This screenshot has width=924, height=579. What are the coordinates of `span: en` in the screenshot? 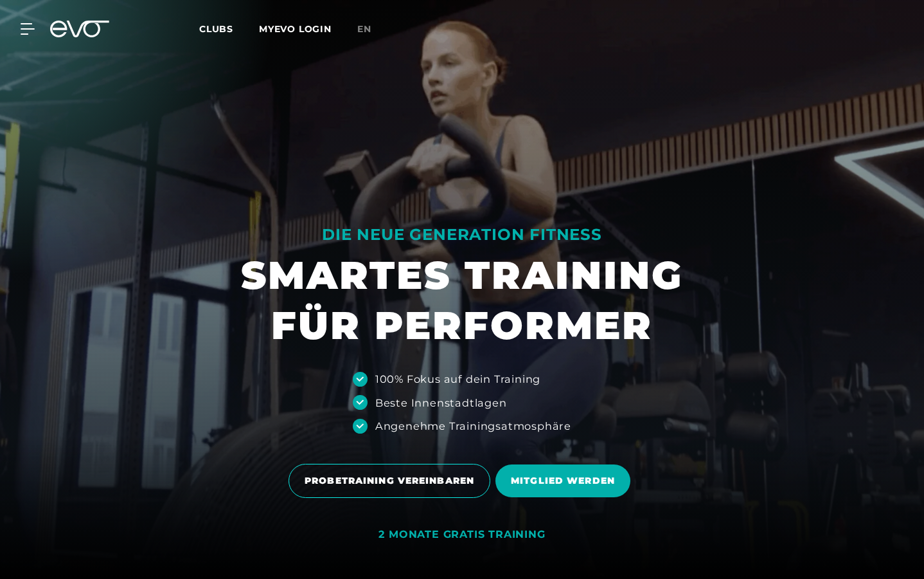 It's located at (364, 29).